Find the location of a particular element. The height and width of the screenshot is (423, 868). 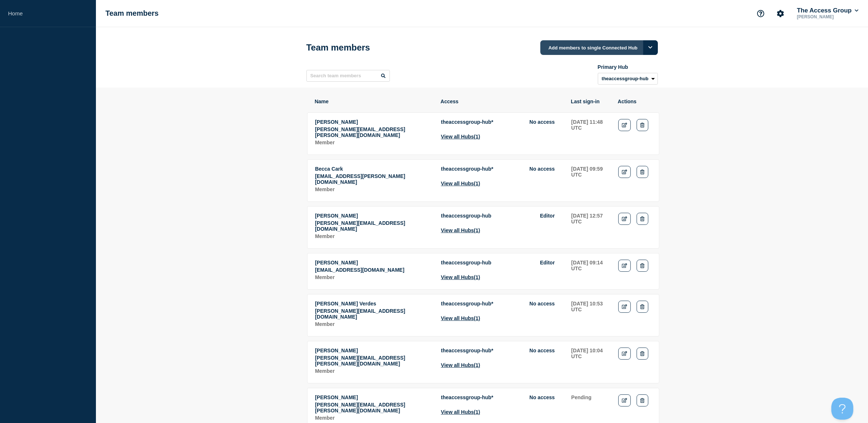

p: Name: Iulia Margineanu is located at coordinates (374, 262).